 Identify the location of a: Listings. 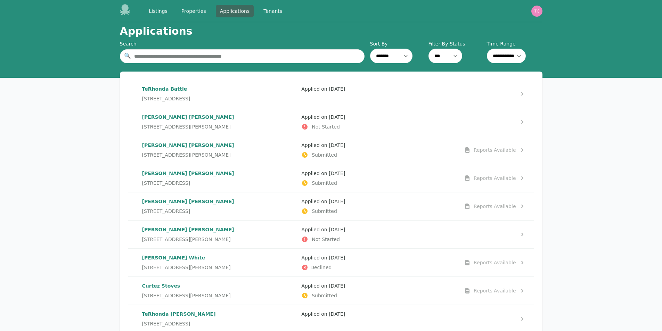
(158, 11).